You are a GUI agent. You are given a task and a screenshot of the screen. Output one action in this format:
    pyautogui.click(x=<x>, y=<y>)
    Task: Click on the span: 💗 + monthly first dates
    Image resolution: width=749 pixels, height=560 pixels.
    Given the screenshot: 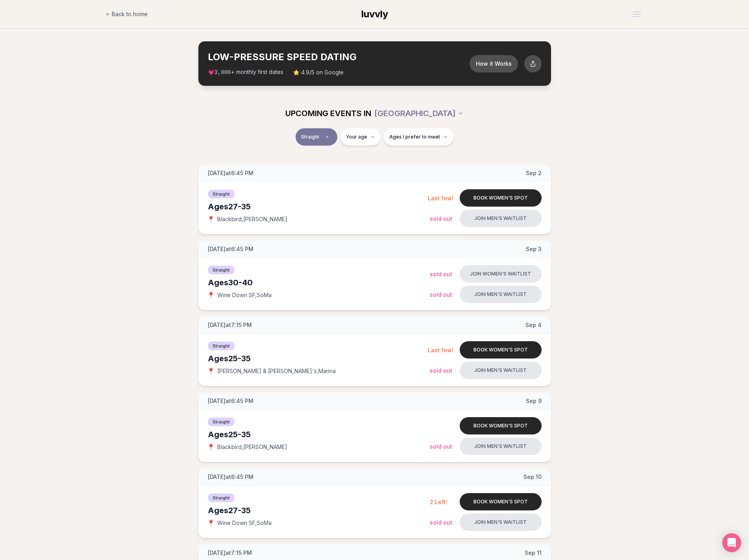 What is the action you would take?
    pyautogui.click(x=246, y=72)
    